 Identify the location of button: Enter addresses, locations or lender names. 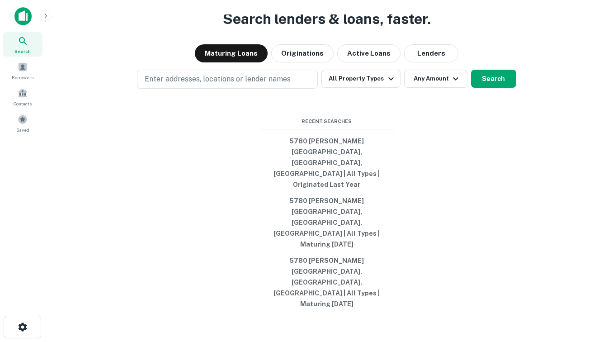
(227, 79).